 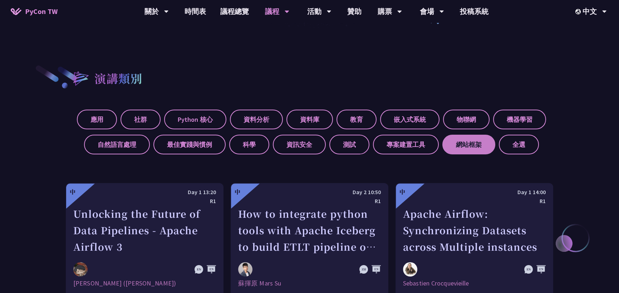 What do you see at coordinates (80, 78) in the screenshot?
I see `img: heading-bullet` at bounding box center [80, 78].